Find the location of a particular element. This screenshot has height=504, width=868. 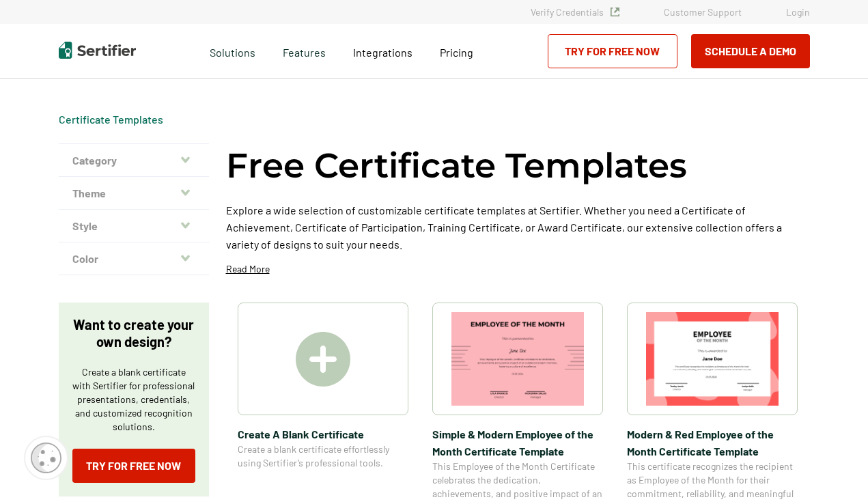

img: Cookie Popup Icon is located at coordinates (45, 457).